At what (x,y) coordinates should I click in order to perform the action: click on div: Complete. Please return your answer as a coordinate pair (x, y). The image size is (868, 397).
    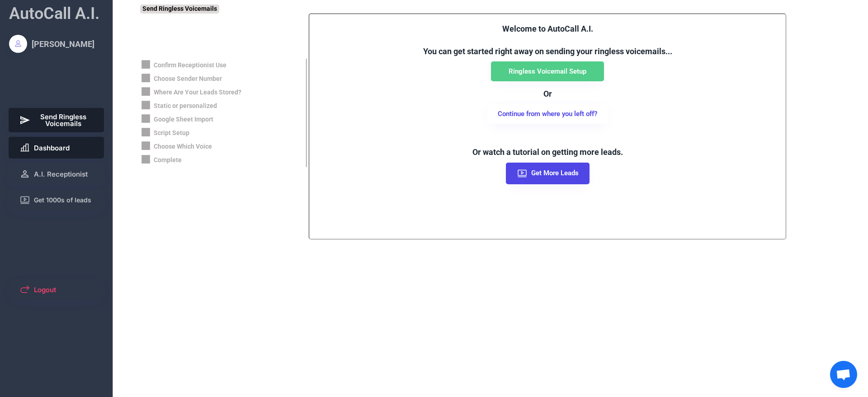
    Looking at the image, I should click on (168, 160).